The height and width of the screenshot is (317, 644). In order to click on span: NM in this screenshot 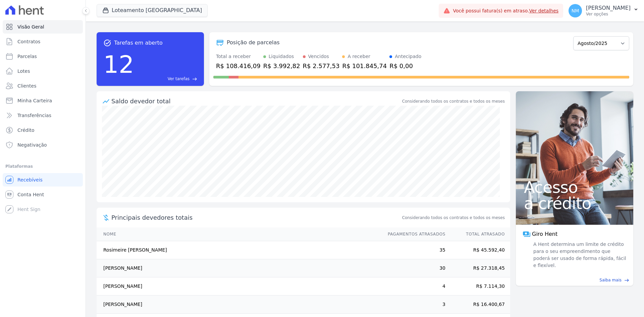, I will do `click(575, 11)`.